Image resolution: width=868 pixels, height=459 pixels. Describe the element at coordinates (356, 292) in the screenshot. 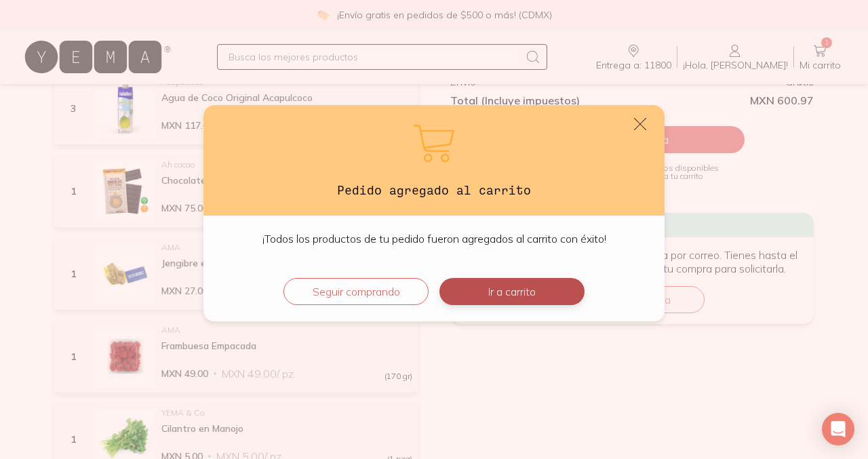

I see `button: Seguir comprando` at that location.